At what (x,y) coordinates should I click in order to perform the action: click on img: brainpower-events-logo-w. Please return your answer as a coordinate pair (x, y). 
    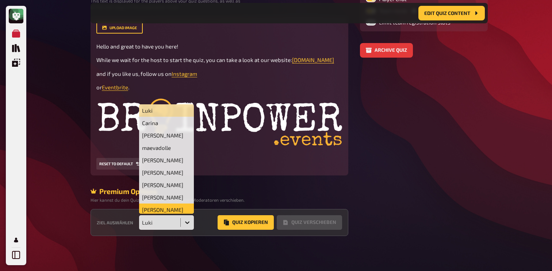
    Looking at the image, I should click on (219, 124).